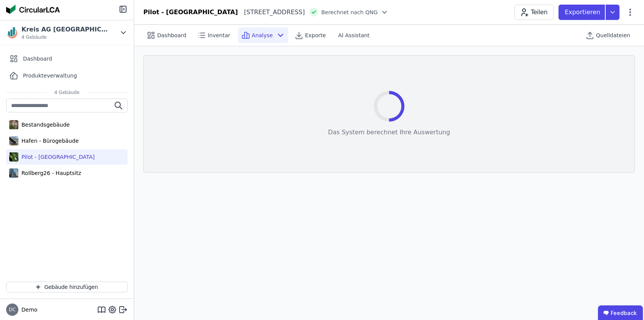 Image resolution: width=644 pixels, height=320 pixels. Describe the element at coordinates (49, 173) in the screenshot. I see `div: Rollberg26 - Hauptsitz` at that location.